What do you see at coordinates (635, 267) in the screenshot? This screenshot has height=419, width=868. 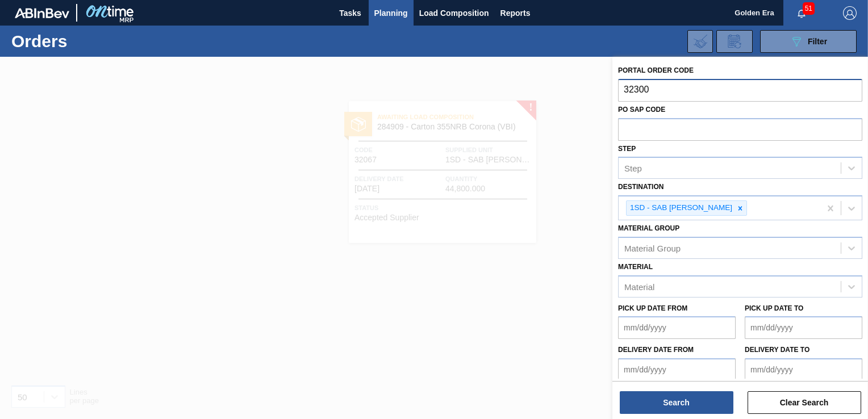 I see `label: Material` at bounding box center [635, 267].